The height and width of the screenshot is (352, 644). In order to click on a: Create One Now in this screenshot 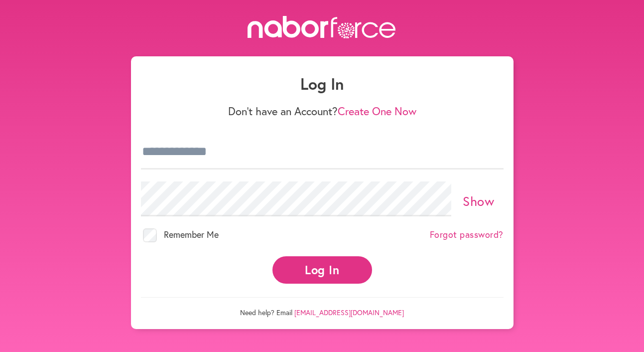, I will do `click(377, 111)`.